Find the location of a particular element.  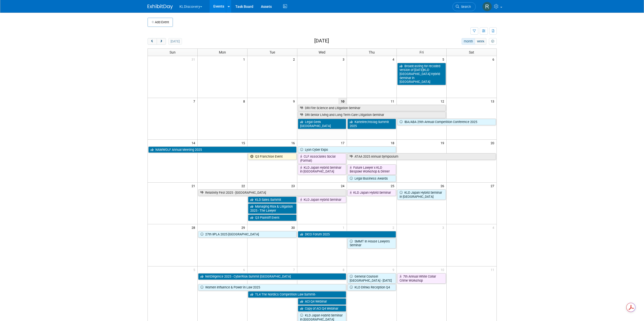

span: 23 is located at coordinates (294, 186).